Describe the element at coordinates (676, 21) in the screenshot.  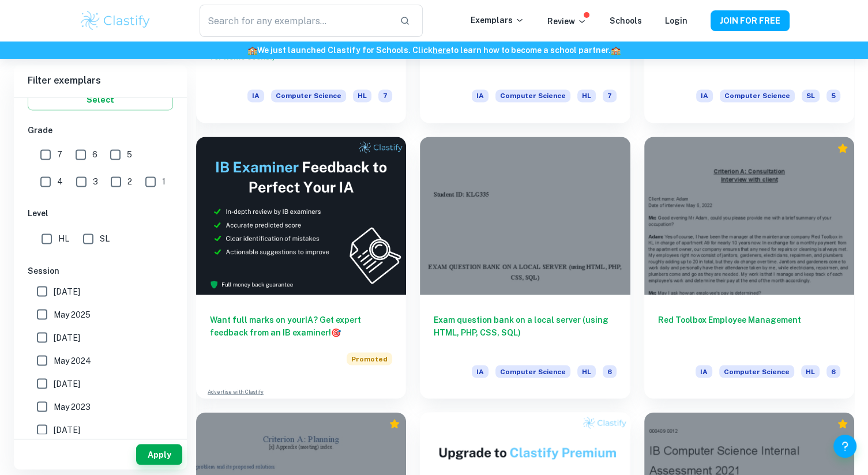
I see `a: Login` at that location.